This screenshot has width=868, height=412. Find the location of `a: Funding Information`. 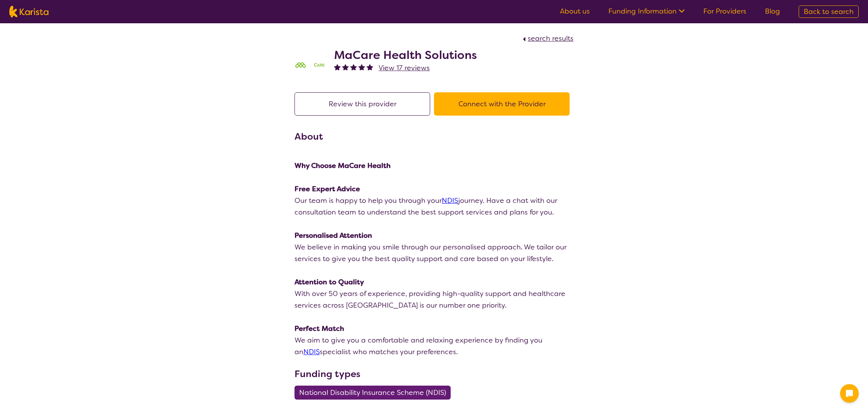

a: Funding Information is located at coordinates (647, 11).